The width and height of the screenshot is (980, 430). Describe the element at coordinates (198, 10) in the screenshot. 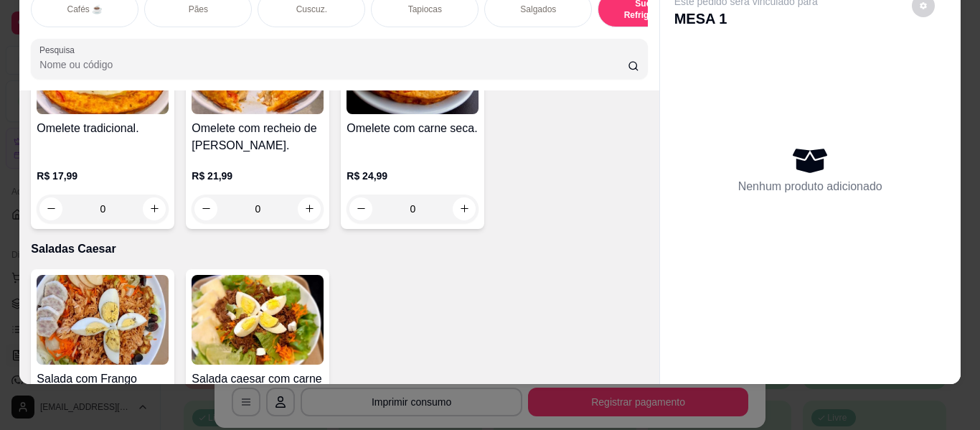

I see `p: Pães` at that location.